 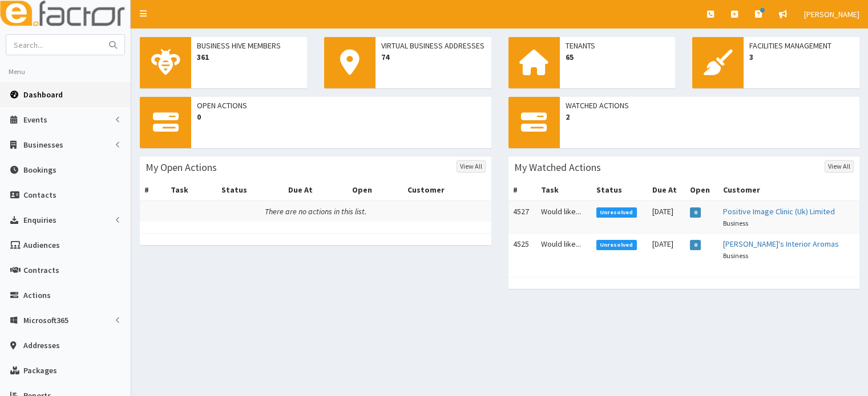 I want to click on span: Audiences, so click(x=42, y=245).